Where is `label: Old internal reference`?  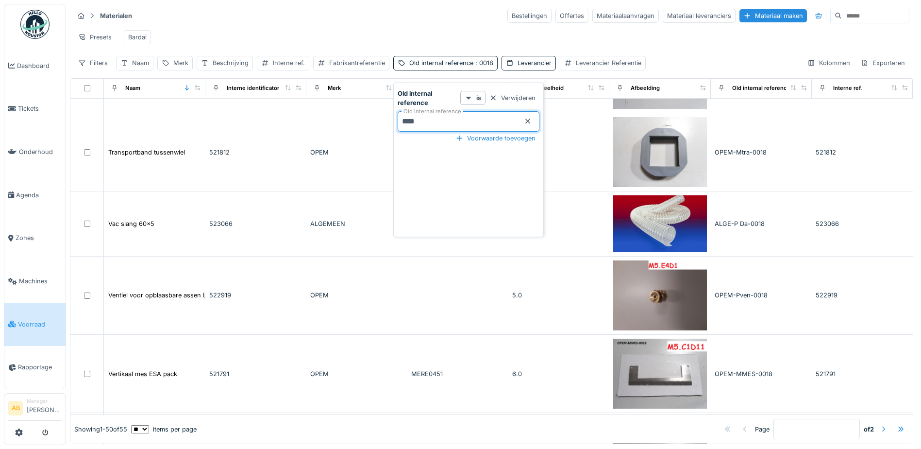
label: Old internal reference is located at coordinates (432, 111).